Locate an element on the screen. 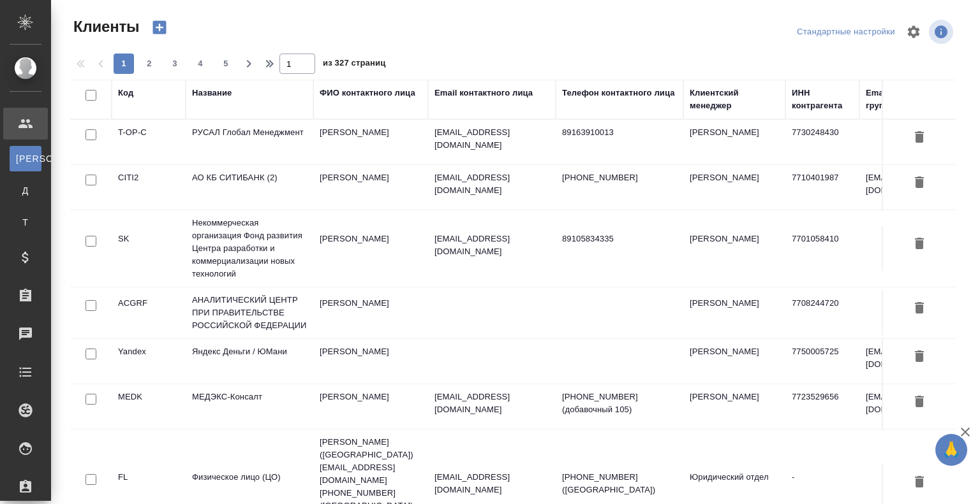 This screenshot has width=980, height=504. div: Телефон контактного лица is located at coordinates (619, 93).